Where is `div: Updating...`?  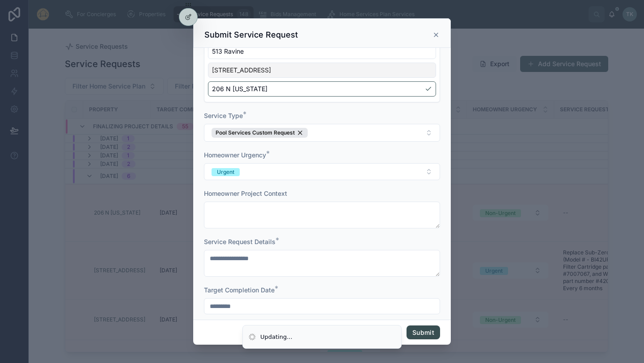 div: Updating... is located at coordinates (276, 338).